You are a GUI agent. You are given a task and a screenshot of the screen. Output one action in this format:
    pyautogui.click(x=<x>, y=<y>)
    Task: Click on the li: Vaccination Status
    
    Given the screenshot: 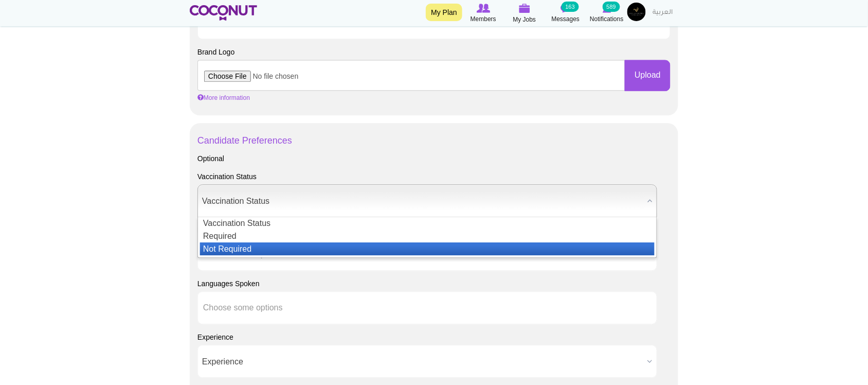 What is the action you would take?
    pyautogui.click(x=428, y=223)
    